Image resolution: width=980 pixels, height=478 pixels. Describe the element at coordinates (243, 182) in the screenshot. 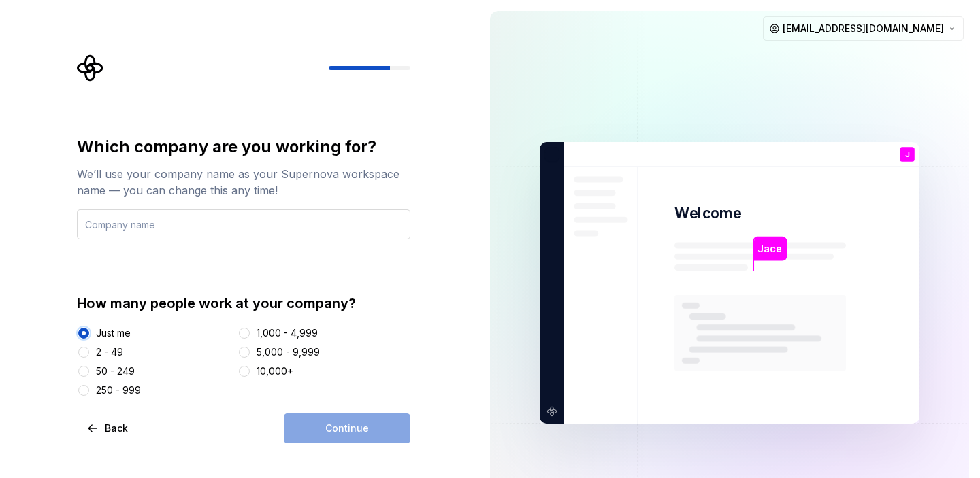

I see `div: We’ll use your company name as your Supernova workspace name — you can change this any time!` at that location.